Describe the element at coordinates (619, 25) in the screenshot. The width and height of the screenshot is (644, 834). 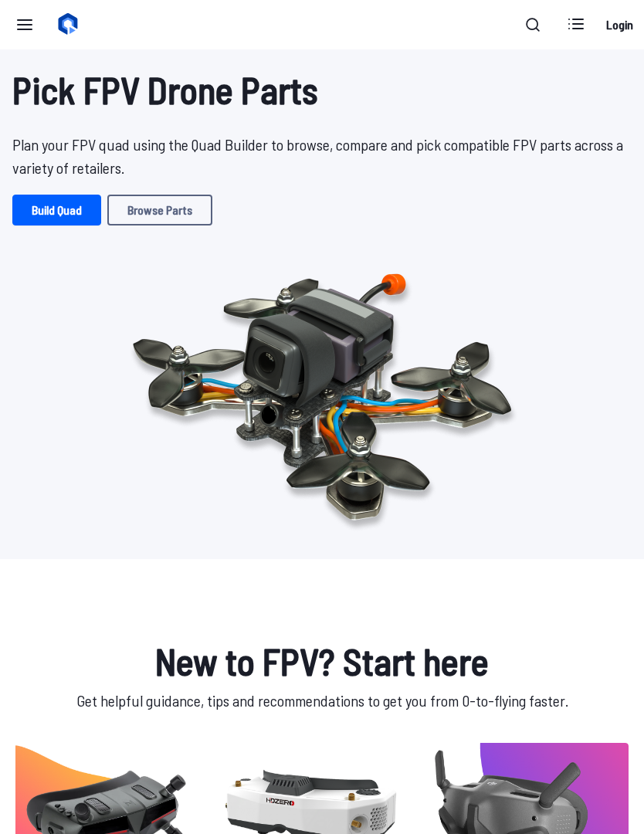
I see `a: Login` at that location.